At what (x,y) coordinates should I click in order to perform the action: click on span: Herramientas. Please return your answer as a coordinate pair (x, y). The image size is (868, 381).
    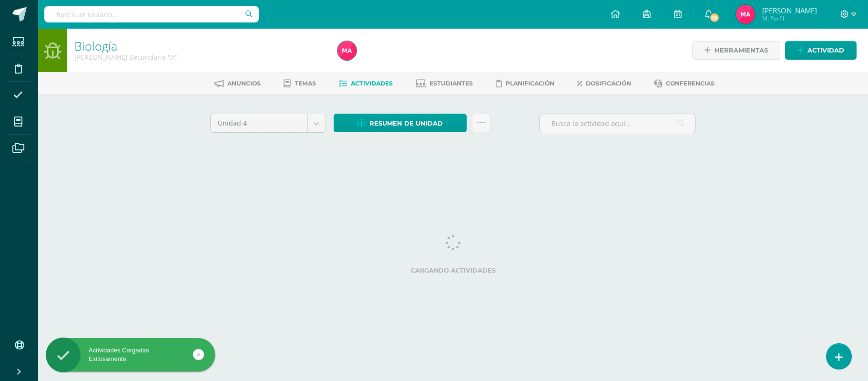
    Looking at the image, I should click on (741, 50).